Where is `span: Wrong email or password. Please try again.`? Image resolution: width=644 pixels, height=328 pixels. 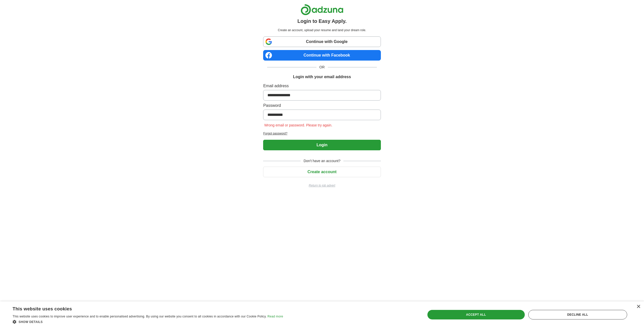
span: Wrong email or password. Please try again. is located at coordinates (298, 125).